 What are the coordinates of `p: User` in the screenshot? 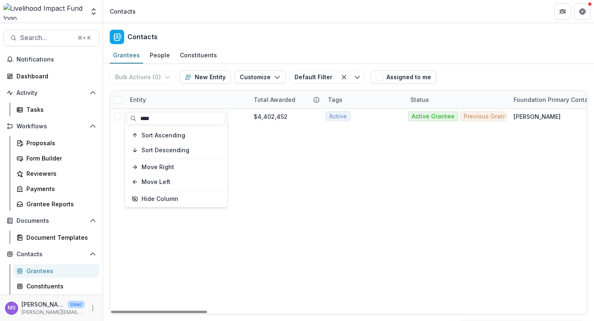 It's located at (76, 304).